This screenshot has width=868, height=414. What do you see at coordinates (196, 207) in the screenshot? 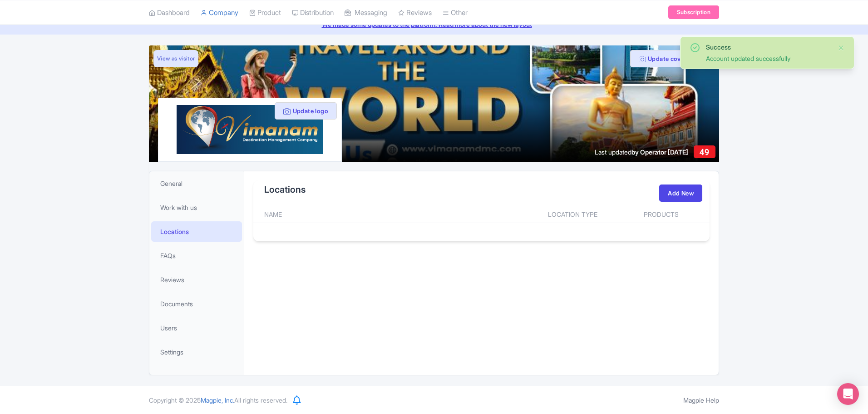
I see `a: Work with us` at bounding box center [196, 207].